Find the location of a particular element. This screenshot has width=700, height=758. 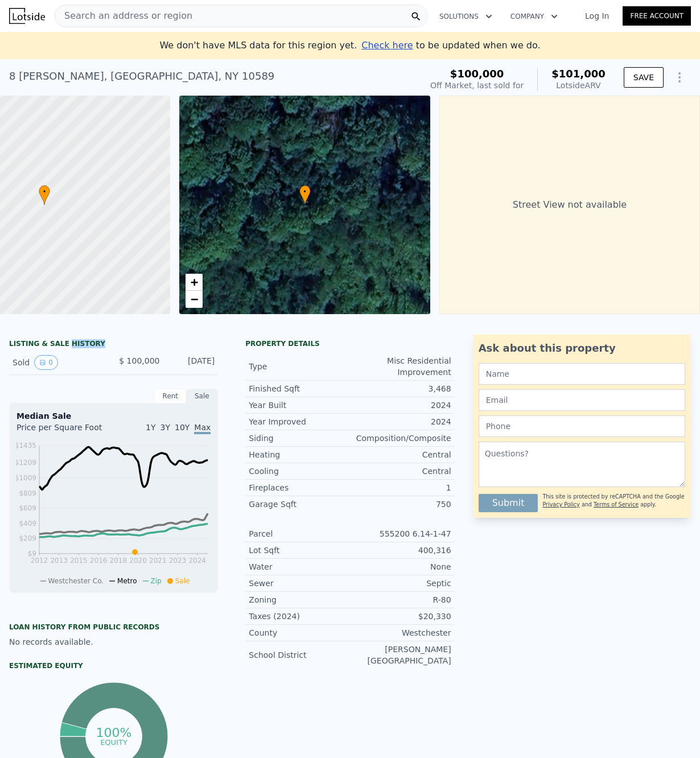

button: Submit is located at coordinates (508, 503).